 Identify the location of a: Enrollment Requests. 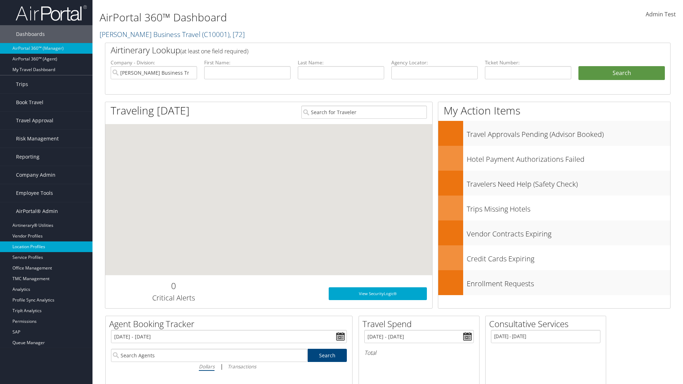
(554, 283).